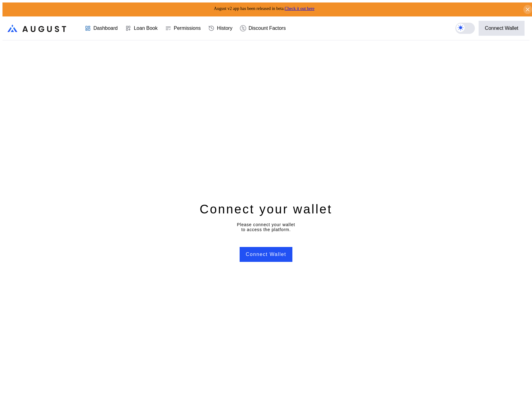  What do you see at coordinates (300, 8) in the screenshot?
I see `a: Check it out here` at bounding box center [300, 8].